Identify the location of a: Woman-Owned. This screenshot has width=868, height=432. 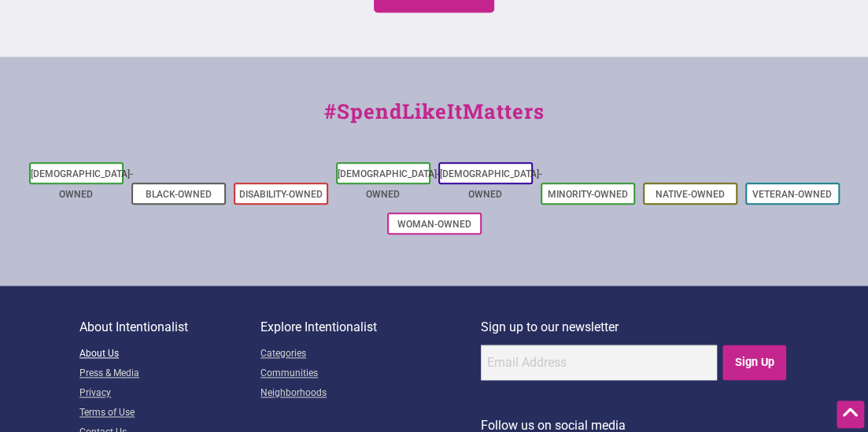
(434, 225).